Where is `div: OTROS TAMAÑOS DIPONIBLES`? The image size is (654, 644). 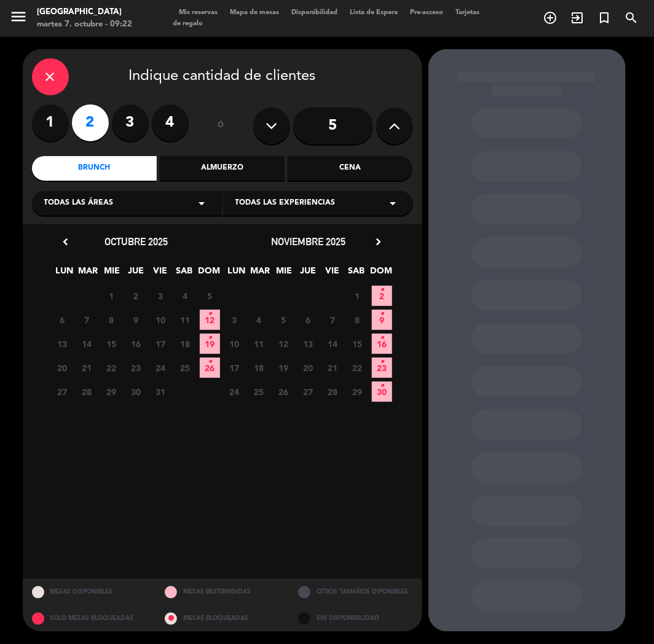 div: OTROS TAMAÑOS DIPONIBLES is located at coordinates (355, 592).